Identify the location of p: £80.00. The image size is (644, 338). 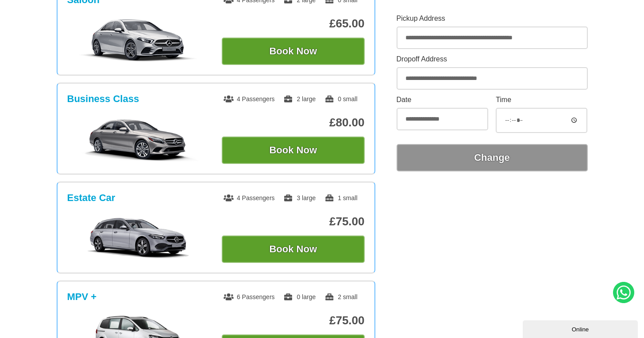
(293, 122).